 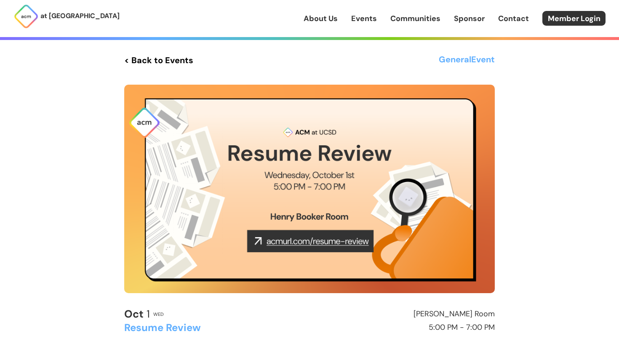 What do you see at coordinates (469, 19) in the screenshot?
I see `a: Sponsor` at bounding box center [469, 19].